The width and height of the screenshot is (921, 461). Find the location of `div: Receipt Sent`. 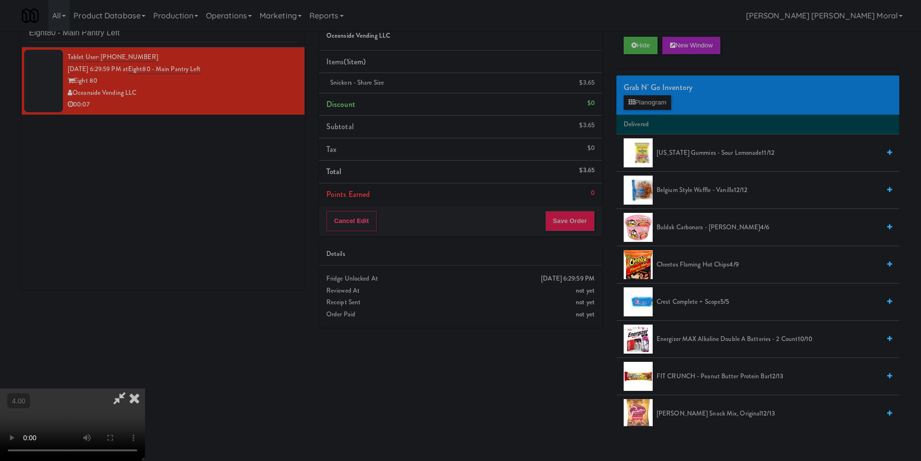

div: Receipt Sent is located at coordinates (460, 302).